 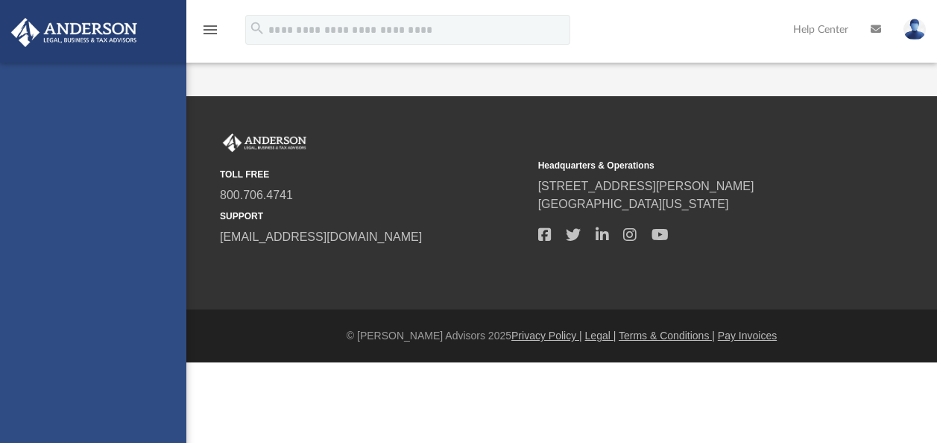 I want to click on a: 800.706.4741, so click(x=256, y=195).